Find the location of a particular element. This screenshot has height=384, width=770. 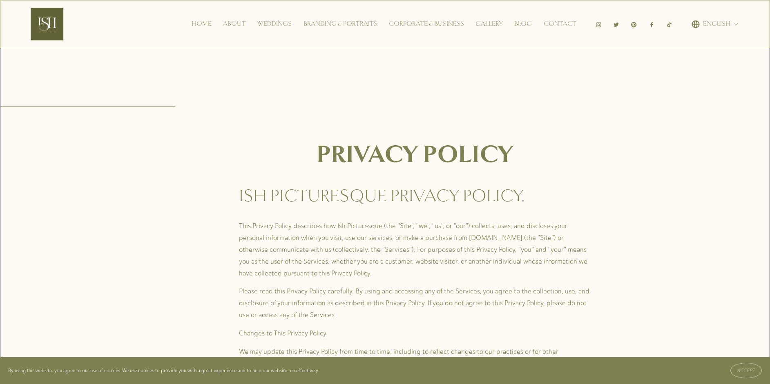

div: language picker is located at coordinates (715, 24).